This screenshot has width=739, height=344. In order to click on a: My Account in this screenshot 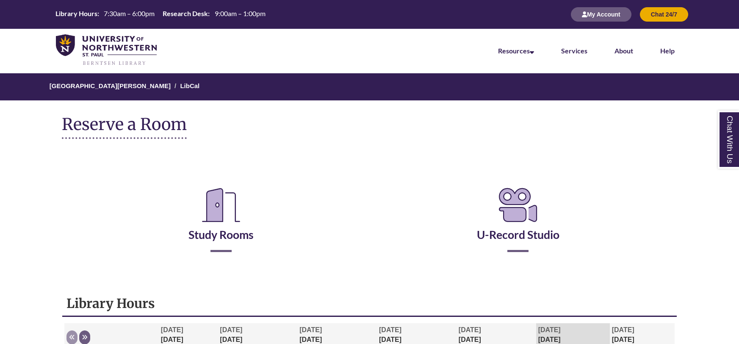, I will do `click(601, 14)`.